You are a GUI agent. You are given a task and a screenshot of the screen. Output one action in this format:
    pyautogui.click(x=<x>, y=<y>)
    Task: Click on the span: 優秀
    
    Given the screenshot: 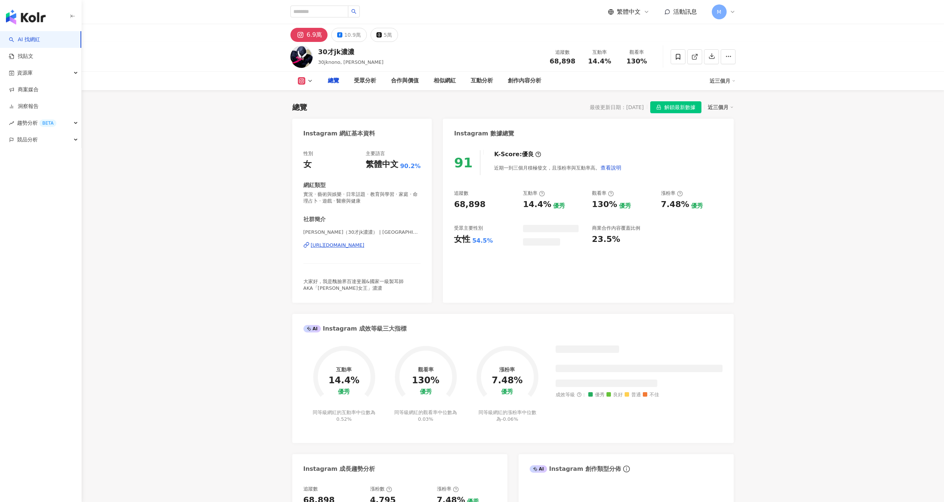 What is the action you would take?
    pyautogui.click(x=596, y=394)
    